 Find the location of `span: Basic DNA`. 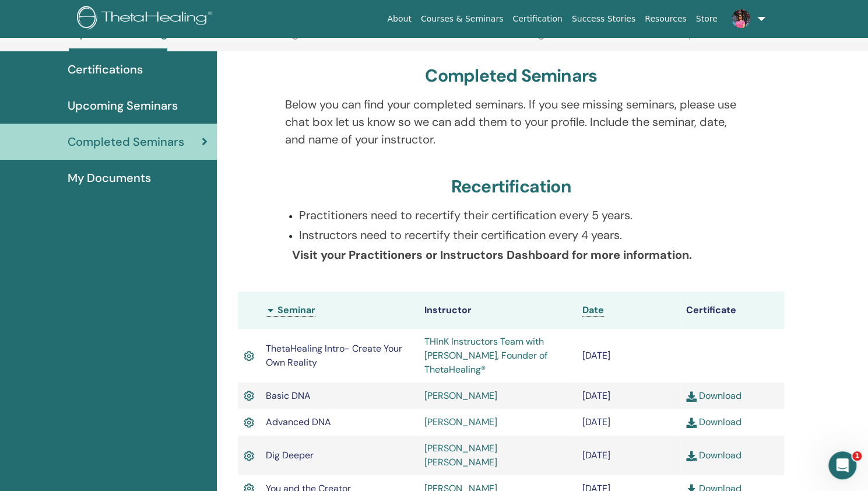

span: Basic DNA is located at coordinates (288, 396).